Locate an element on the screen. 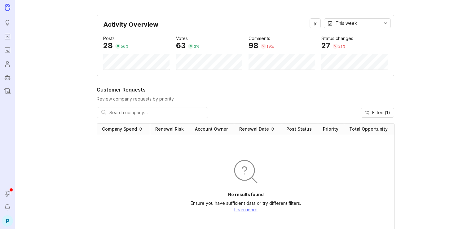 The width and height of the screenshot is (476, 229). div: 3 % is located at coordinates (196, 46).